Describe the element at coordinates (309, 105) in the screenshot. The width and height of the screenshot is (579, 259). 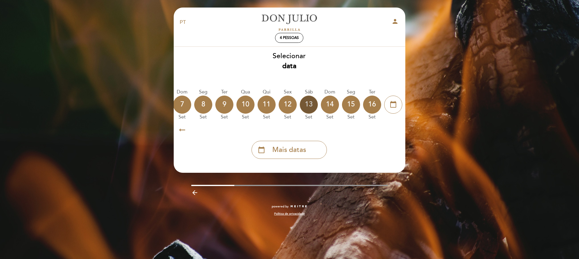
I see `div: 13` at that location.